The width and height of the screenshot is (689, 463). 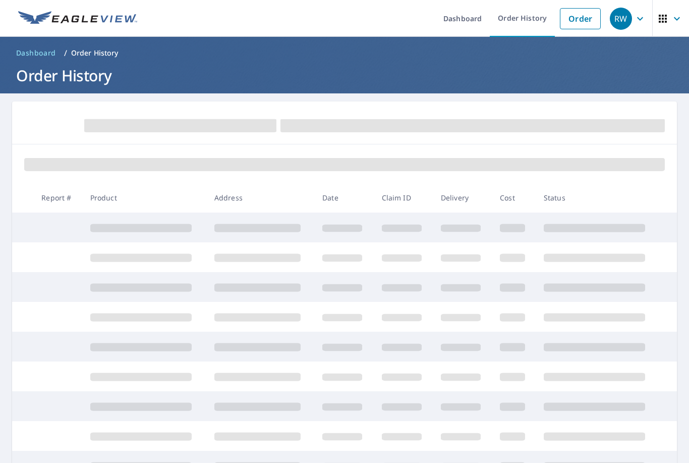 I want to click on th: Address, so click(x=260, y=197).